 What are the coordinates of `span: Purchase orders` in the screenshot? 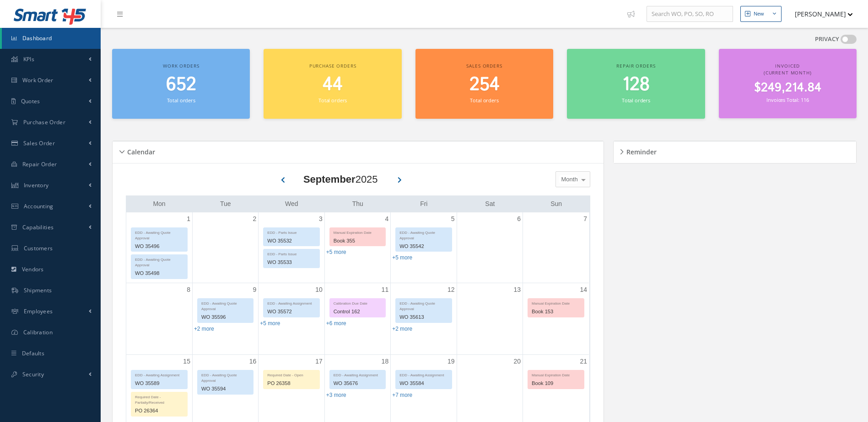 It's located at (333, 66).